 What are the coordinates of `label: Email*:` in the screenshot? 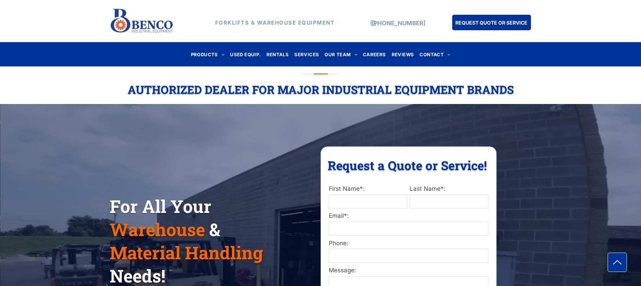 It's located at (409, 216).